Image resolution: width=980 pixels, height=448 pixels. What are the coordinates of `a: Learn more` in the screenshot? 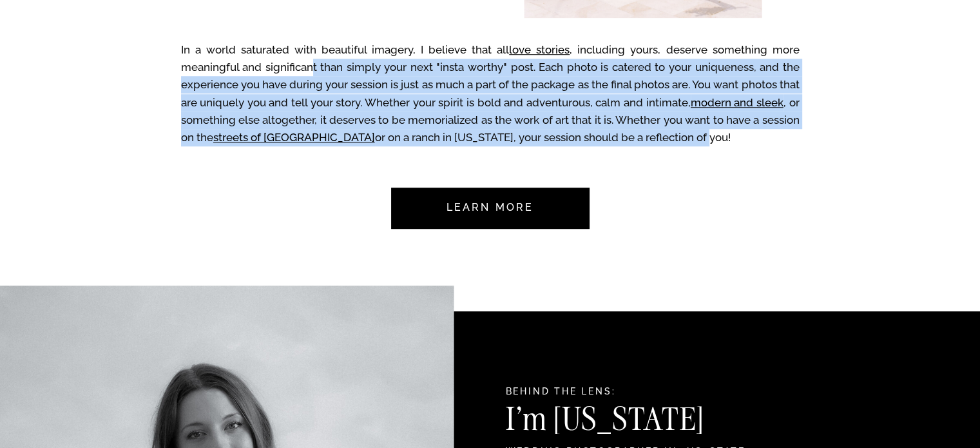 It's located at (490, 208).